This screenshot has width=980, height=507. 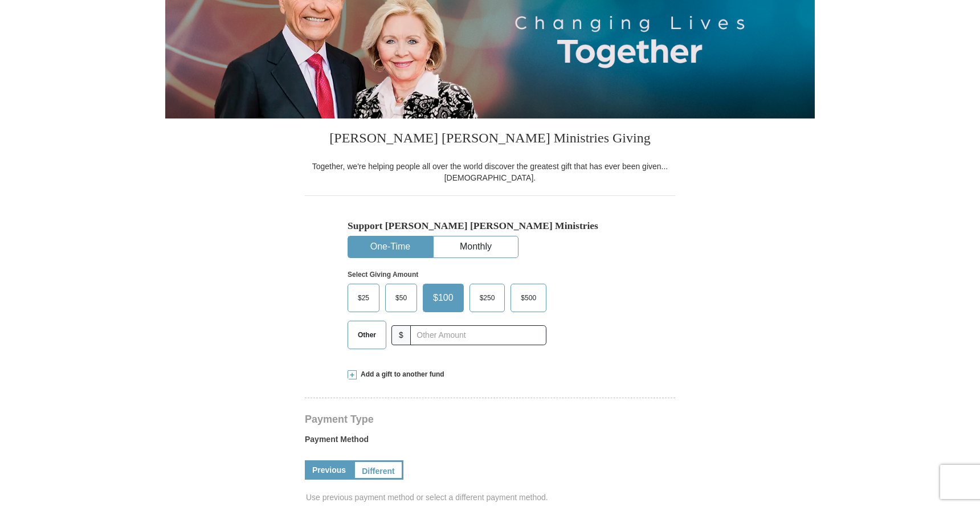 What do you see at coordinates (528, 298) in the screenshot?
I see `span: $500` at bounding box center [528, 298].